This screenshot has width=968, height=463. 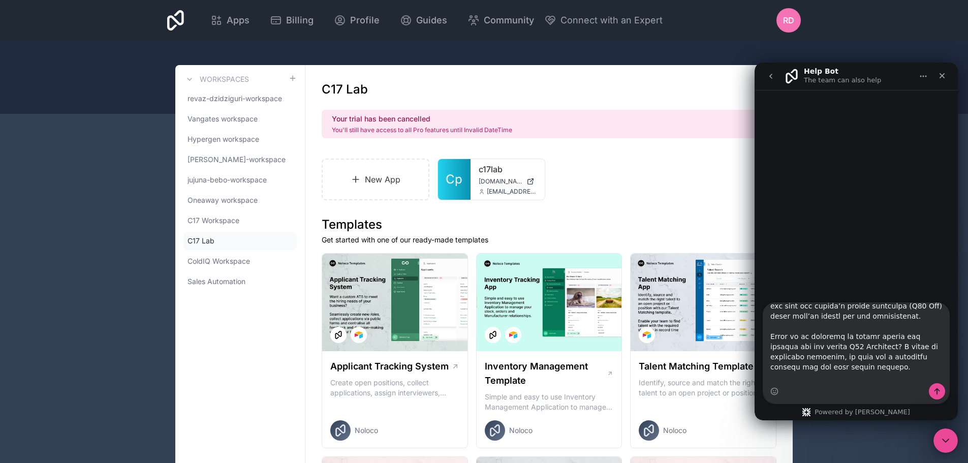 I want to click on h1: Templates, so click(x=549, y=225).